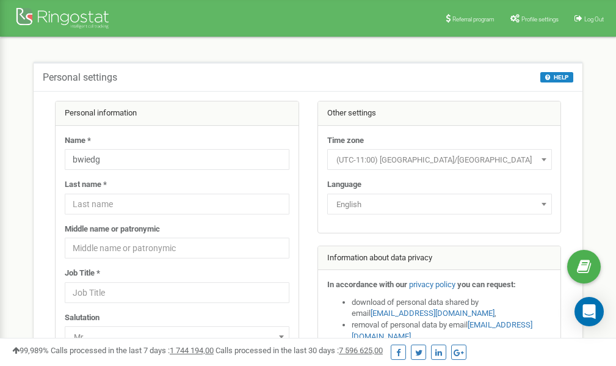 This screenshot has width=616, height=366. I want to click on div: Information about data privacy, so click(440, 258).